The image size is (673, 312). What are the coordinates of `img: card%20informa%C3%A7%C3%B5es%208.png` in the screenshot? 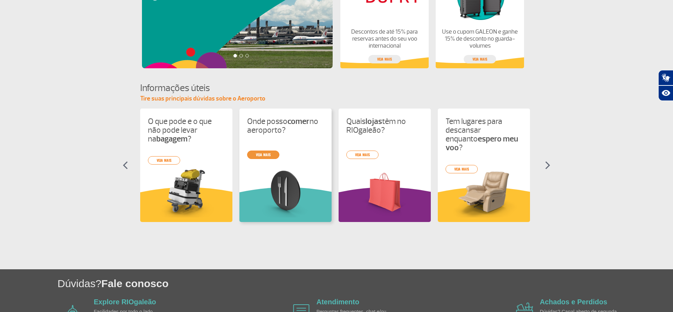 It's located at (285, 192).